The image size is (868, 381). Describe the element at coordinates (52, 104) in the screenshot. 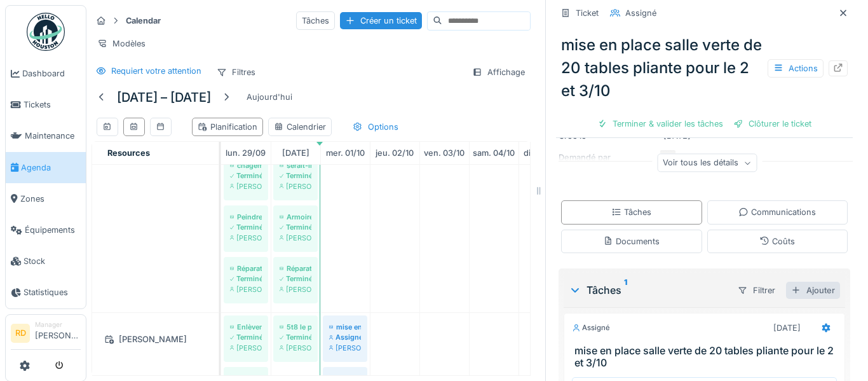

I see `span: Tickets` at that location.